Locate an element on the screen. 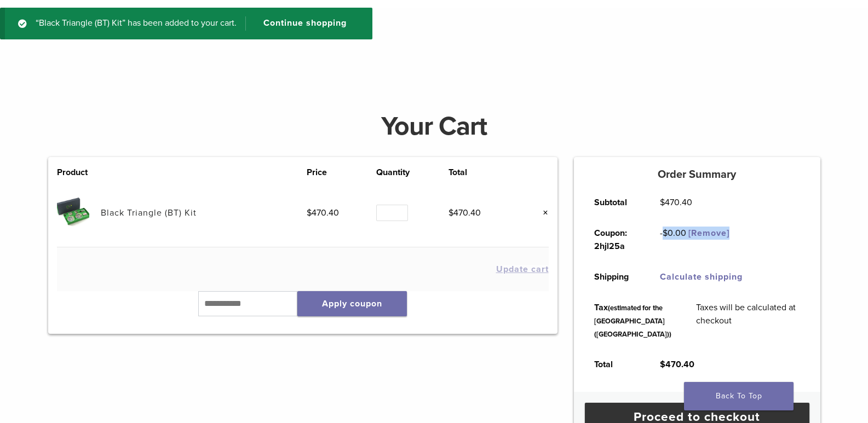 This screenshot has width=868, height=423. th: Quantity is located at coordinates (412, 173).